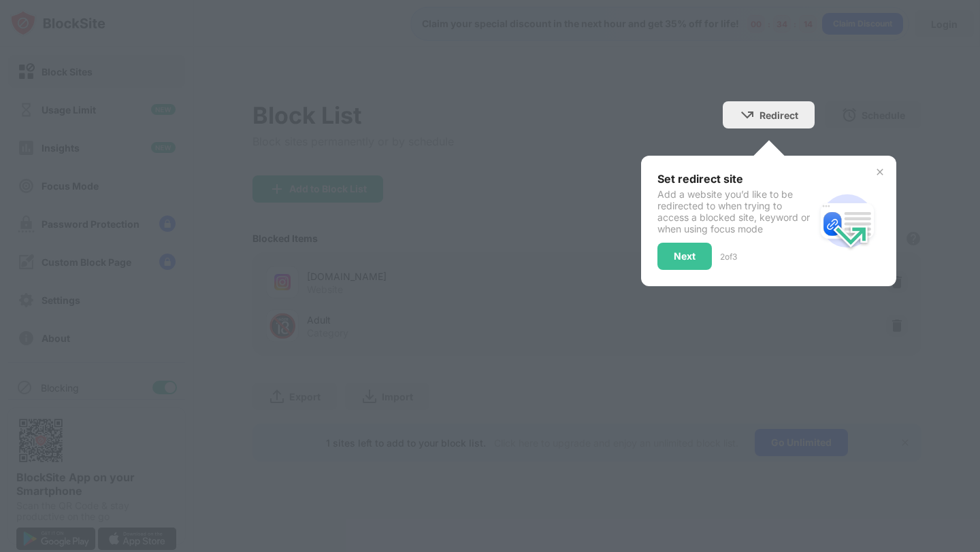  What do you see at coordinates (880, 172) in the screenshot?
I see `img: x-button.svg` at bounding box center [880, 172].